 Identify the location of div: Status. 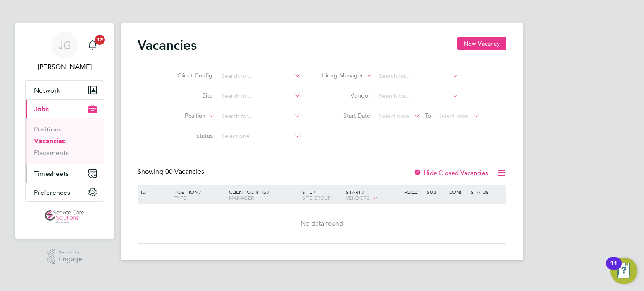
(487, 192).